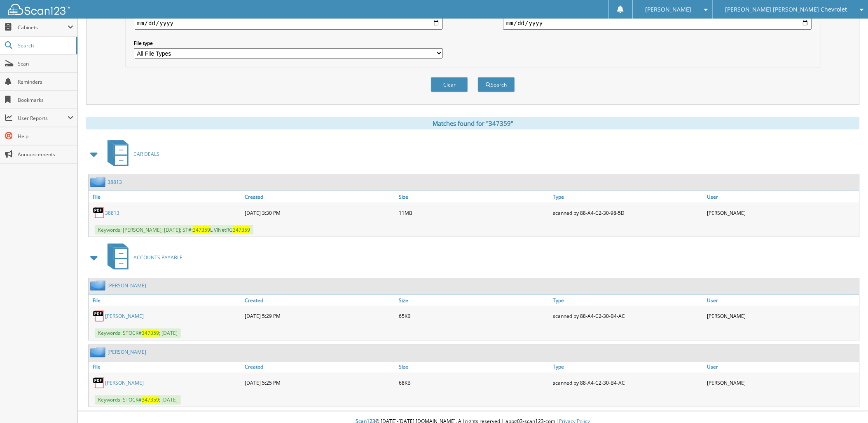  Describe the element at coordinates (46, 64) in the screenshot. I see `span: Scan` at that location.